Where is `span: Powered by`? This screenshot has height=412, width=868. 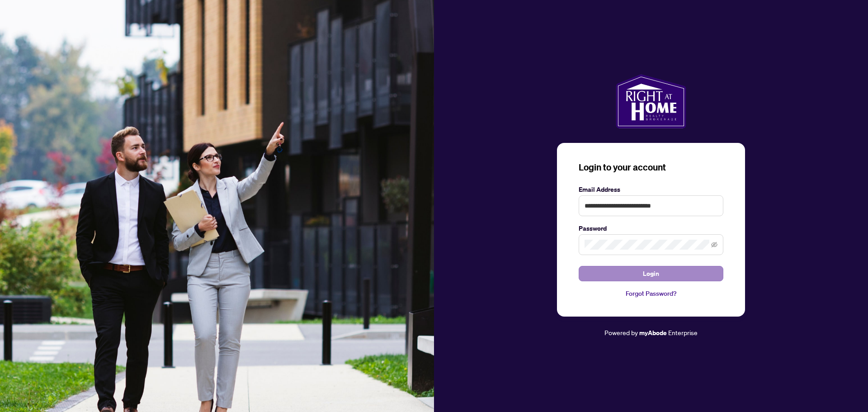 span: Powered by is located at coordinates (621, 333).